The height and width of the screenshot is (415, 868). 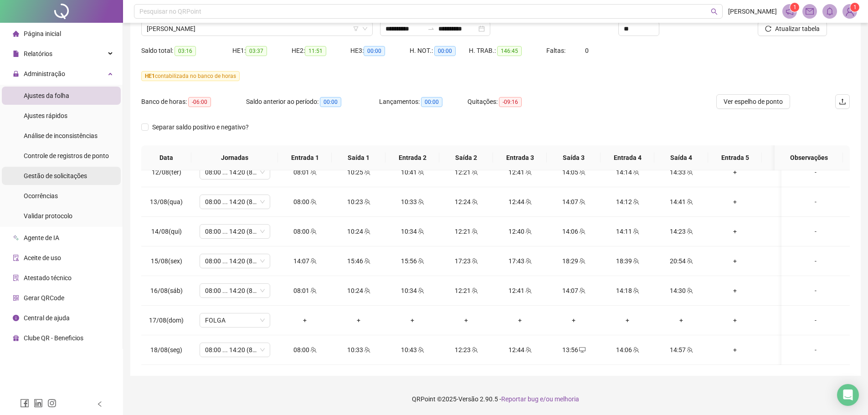 What do you see at coordinates (466, 350) in the screenshot?
I see `div: 12:23` at bounding box center [466, 350].